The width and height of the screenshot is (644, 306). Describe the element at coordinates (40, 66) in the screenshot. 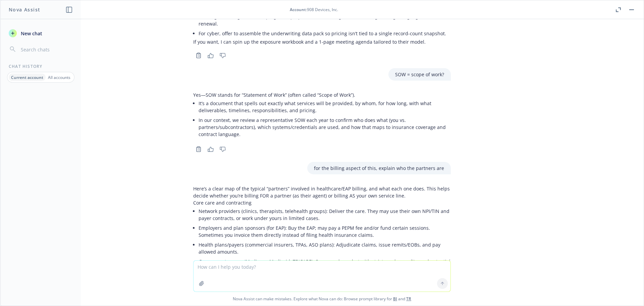

I see `div: Chat History` at that location.